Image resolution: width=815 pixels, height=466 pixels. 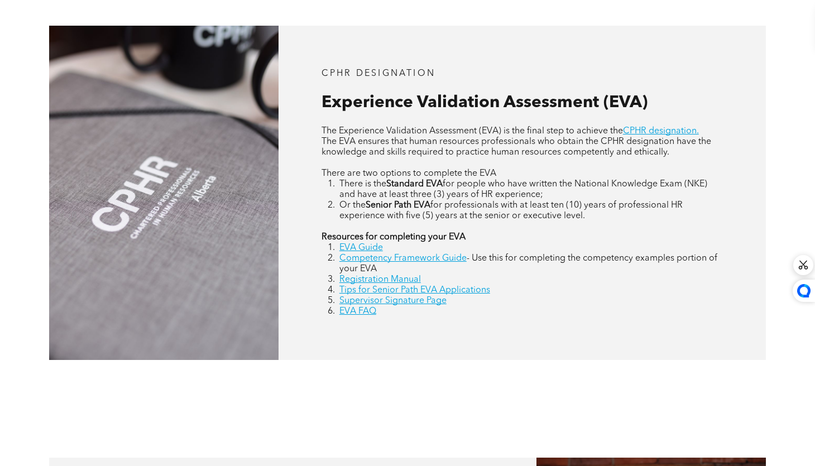 What do you see at coordinates (516, 147) in the screenshot?
I see `span: The EVA ensures that human resources professionals who obtain the CPHR designation have the knowl...` at bounding box center [516, 147].